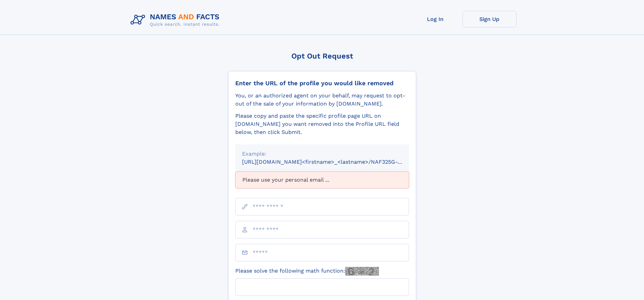  What do you see at coordinates (489, 19) in the screenshot?
I see `a: Sign Up` at bounding box center [489, 19].